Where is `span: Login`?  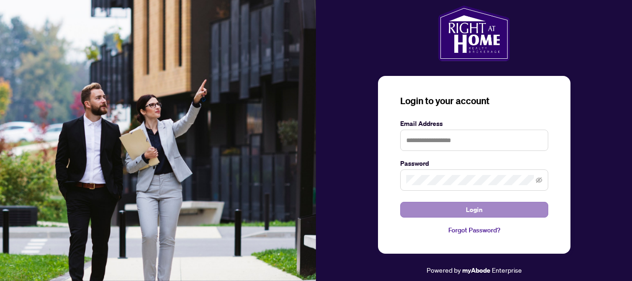 span: Login is located at coordinates (474, 210).